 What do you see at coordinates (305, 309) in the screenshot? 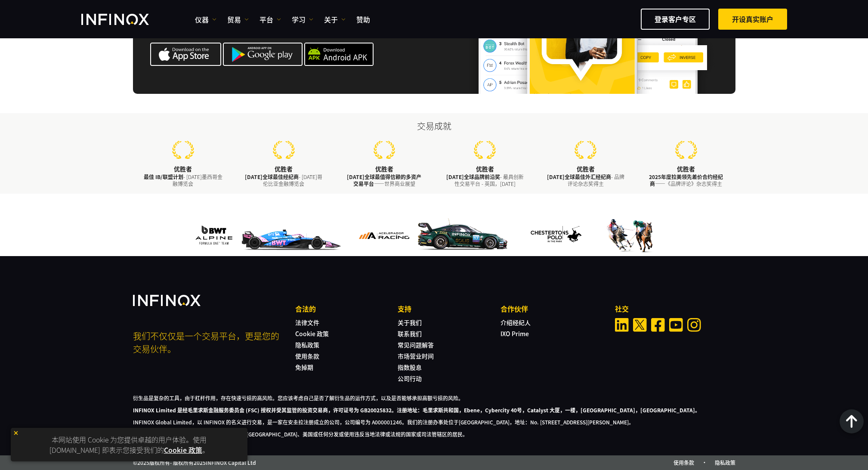
I see `font: 合法的` at bounding box center [305, 309].